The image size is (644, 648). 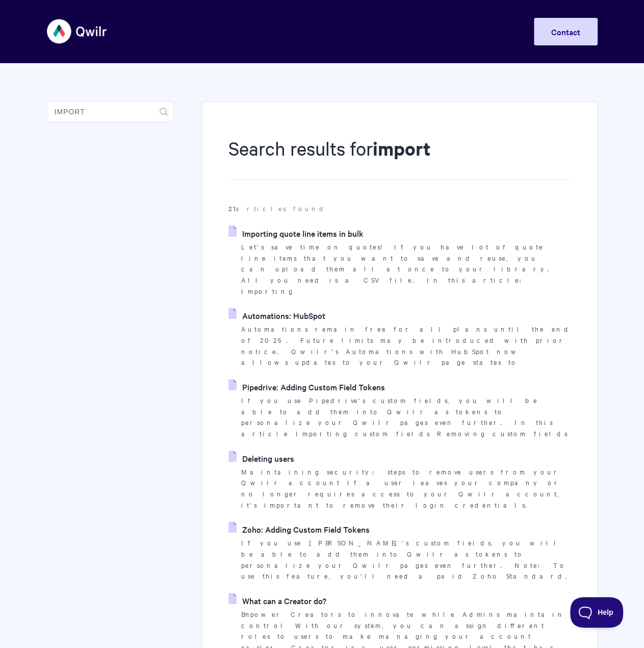 What do you see at coordinates (296, 233) in the screenshot?
I see `a: Importing quote line items in bulk` at bounding box center [296, 233].